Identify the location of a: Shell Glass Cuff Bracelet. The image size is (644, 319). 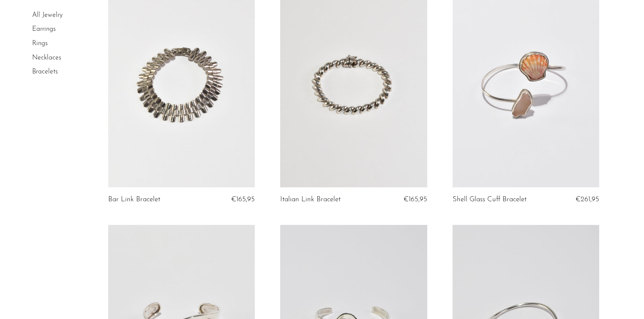
(489, 199).